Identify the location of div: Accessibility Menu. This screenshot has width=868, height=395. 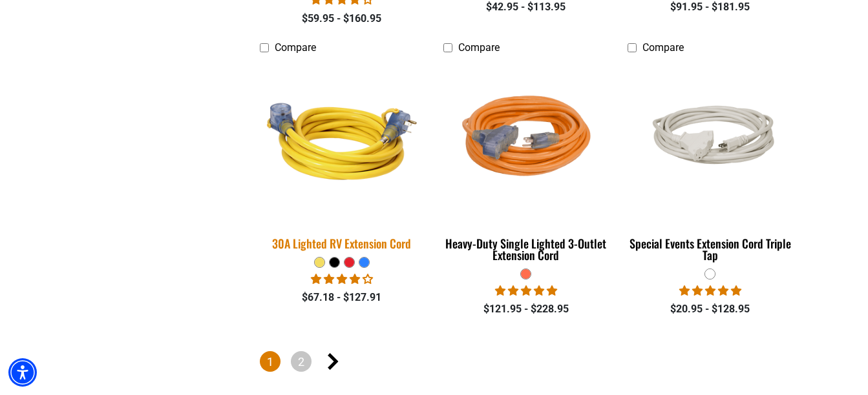
(22, 373).